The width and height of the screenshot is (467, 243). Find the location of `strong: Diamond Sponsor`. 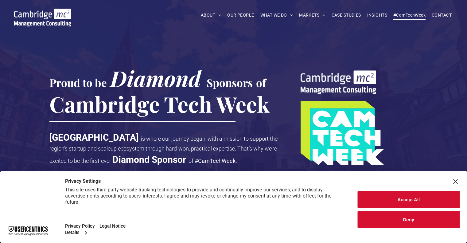

strong: Diamond Sponsor is located at coordinates (149, 159).